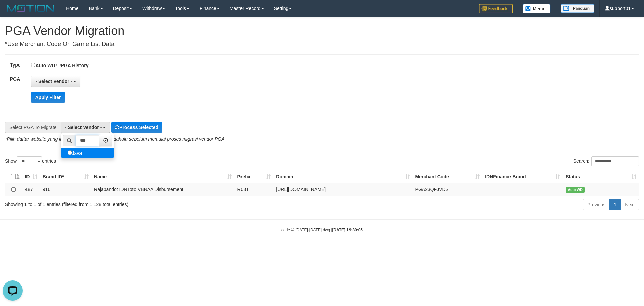 The width and height of the screenshot is (644, 306). Describe the element at coordinates (29, 161) in the screenshot. I see `select: Showentries` at that location.